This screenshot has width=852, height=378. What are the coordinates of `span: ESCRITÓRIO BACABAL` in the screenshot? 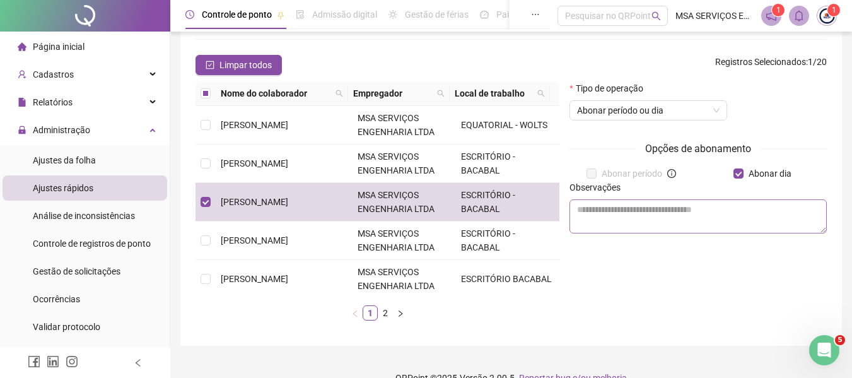 It's located at (506, 279).